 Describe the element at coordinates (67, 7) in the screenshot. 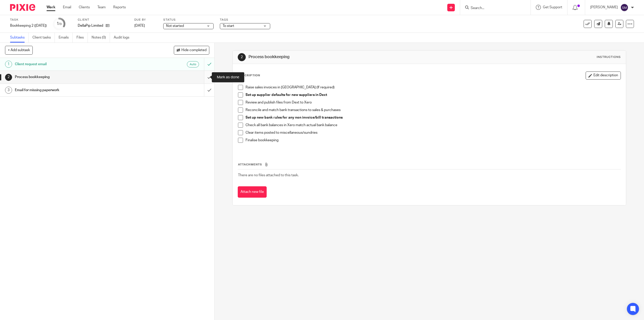

I see `a: Email` at that location.